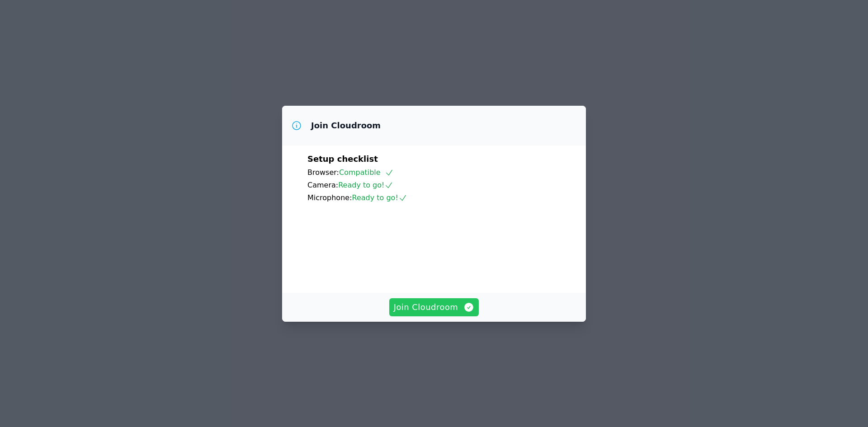  Describe the element at coordinates (434, 307) in the screenshot. I see `span: Join Cloudroom` at that location.